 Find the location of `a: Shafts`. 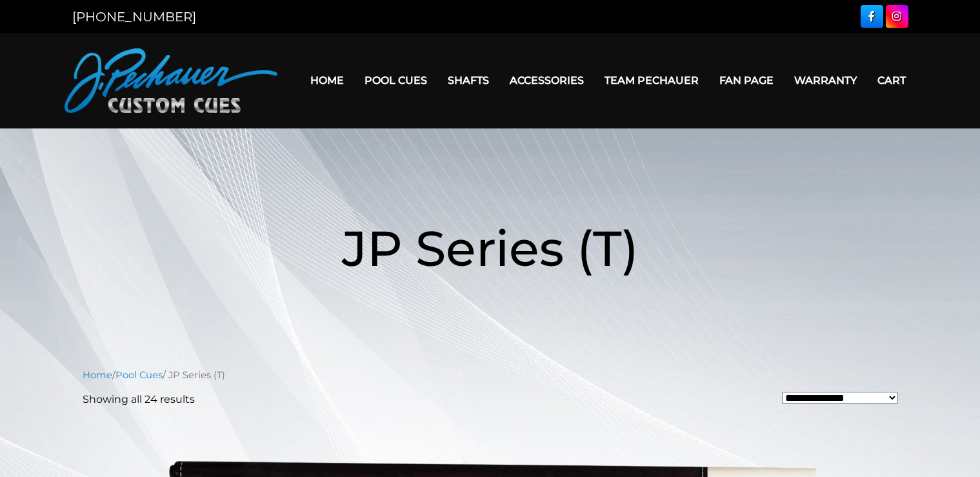

a: Shafts is located at coordinates (468, 80).